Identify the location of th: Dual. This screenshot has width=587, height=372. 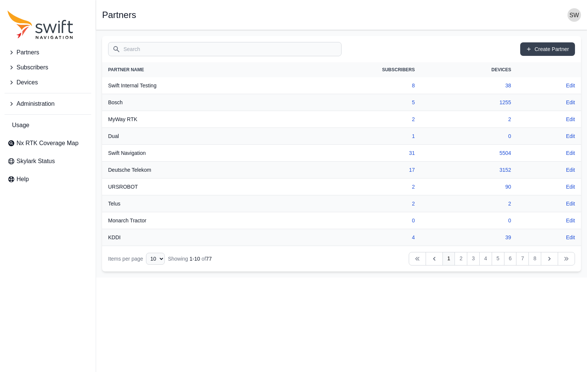
(194, 136).